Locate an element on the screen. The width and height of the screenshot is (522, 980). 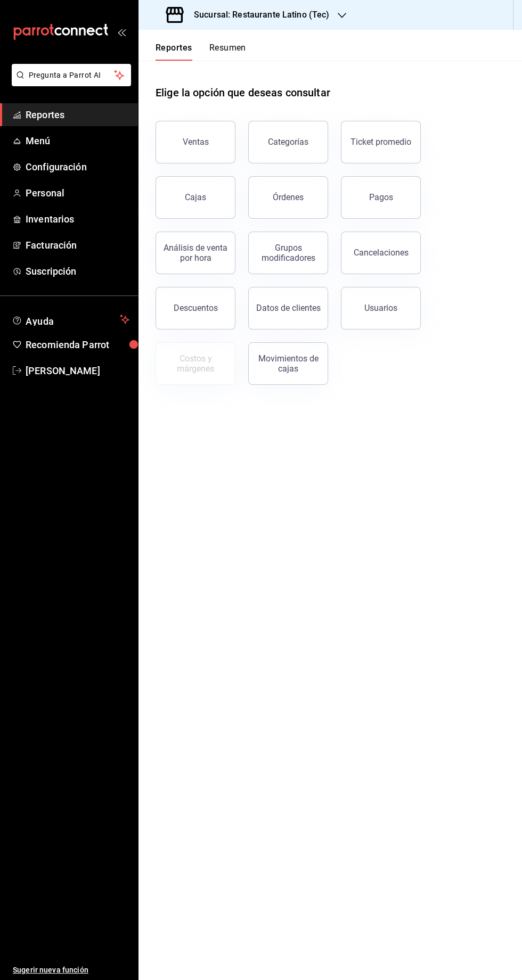
button: Órdenes is located at coordinates (288, 197).